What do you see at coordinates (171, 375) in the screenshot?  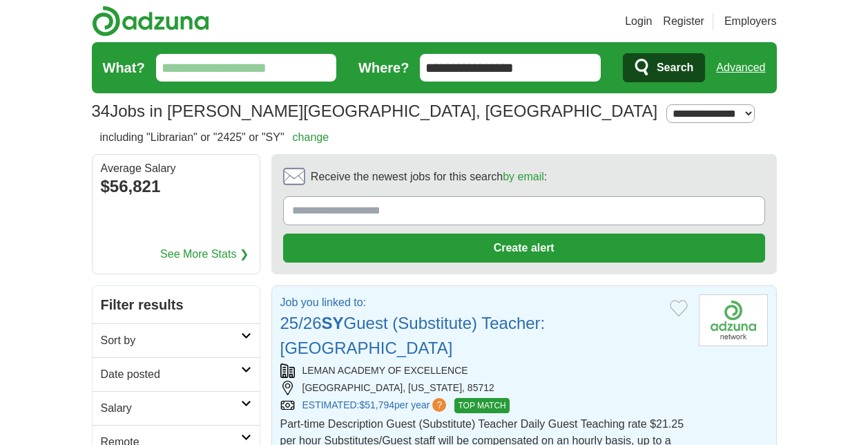 I see `h2: Date posted` at bounding box center [171, 375].